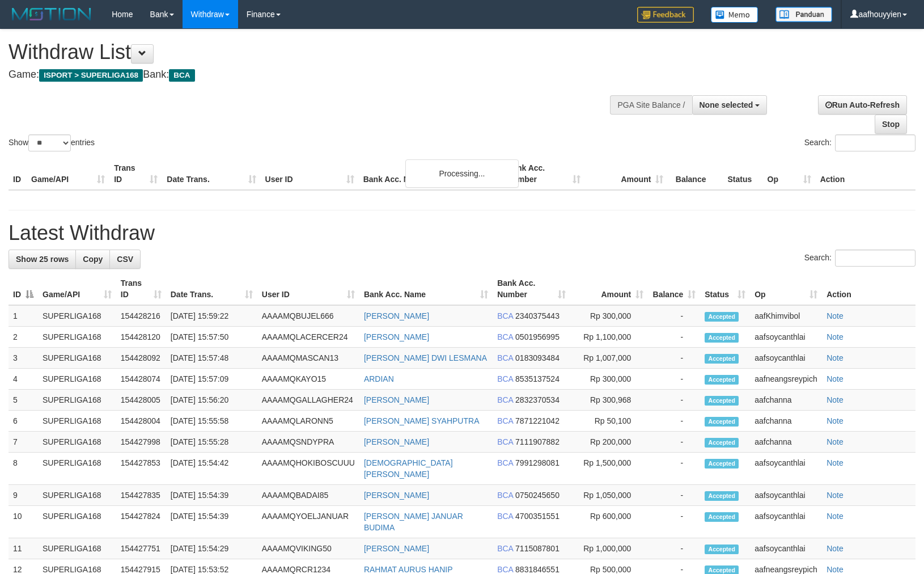  What do you see at coordinates (308, 469) in the screenshot?
I see `td: AAAAMQHOKIBOSCUUU` at bounding box center [308, 469].